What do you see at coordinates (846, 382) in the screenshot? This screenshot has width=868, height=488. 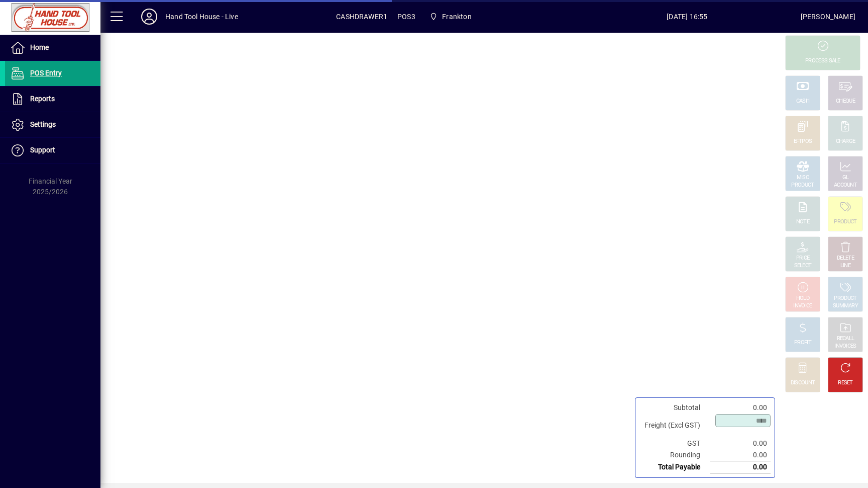 I see `div: RESET` at bounding box center [846, 382].